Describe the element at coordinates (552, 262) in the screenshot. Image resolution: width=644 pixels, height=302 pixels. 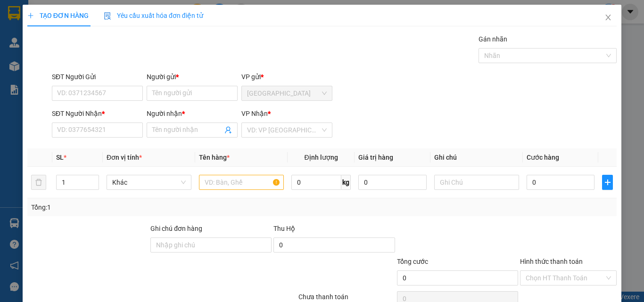
I see `label: Hình thức thanh toán` at that location.